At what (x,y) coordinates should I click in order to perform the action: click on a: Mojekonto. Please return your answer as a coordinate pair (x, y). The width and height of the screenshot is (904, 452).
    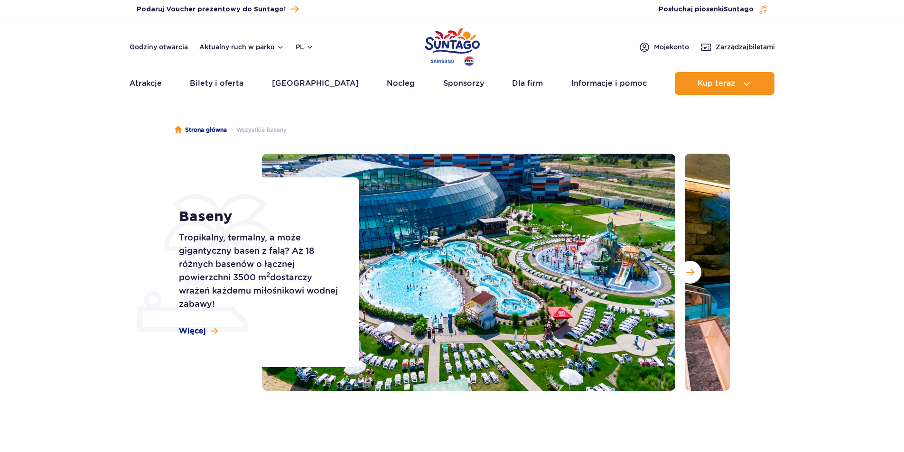
    Looking at the image, I should click on (664, 47).